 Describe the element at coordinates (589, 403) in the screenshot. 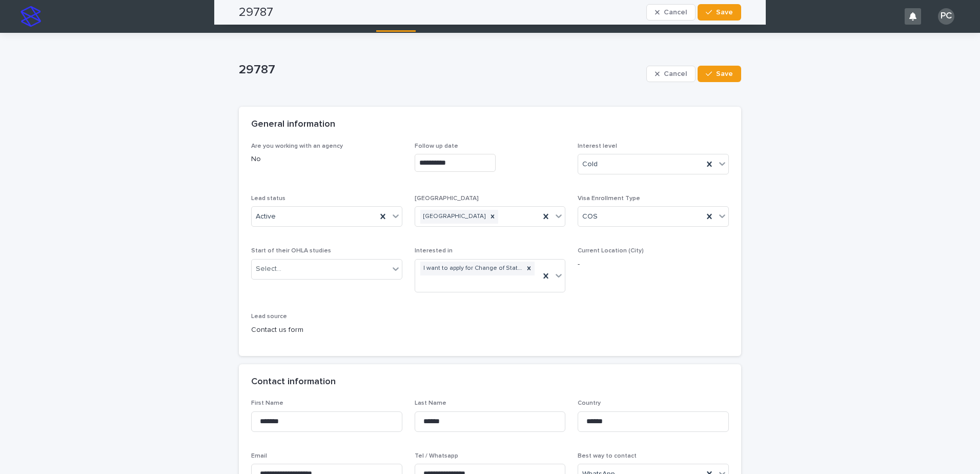

I see `span: Country` at that location.